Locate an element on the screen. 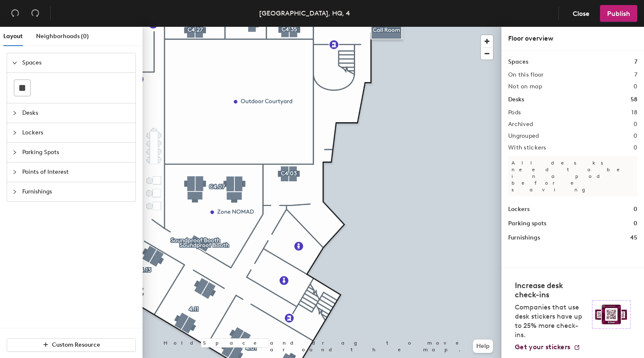 The height and width of the screenshot is (358, 644). h1: 45 is located at coordinates (634, 238).